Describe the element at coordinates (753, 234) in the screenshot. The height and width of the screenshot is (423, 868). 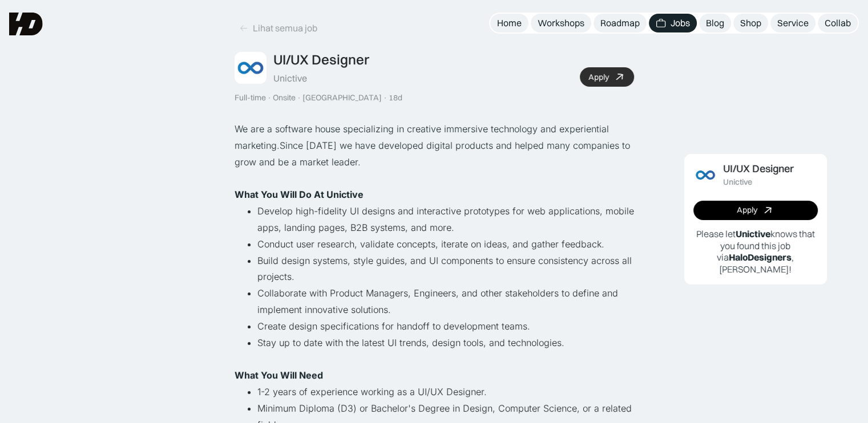
I see `b: Unictive` at that location.